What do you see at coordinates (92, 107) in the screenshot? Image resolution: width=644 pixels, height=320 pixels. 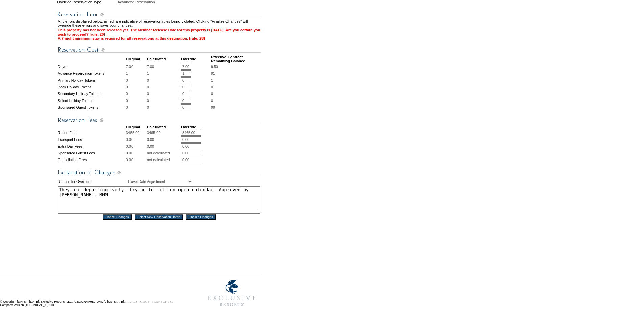 I see `td: Sponsored Guest Tokens` at bounding box center [92, 107].